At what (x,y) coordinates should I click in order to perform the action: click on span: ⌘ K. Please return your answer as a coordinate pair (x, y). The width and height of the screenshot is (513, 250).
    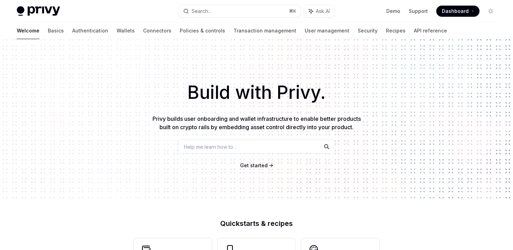
    Looking at the image, I should click on (293, 11).